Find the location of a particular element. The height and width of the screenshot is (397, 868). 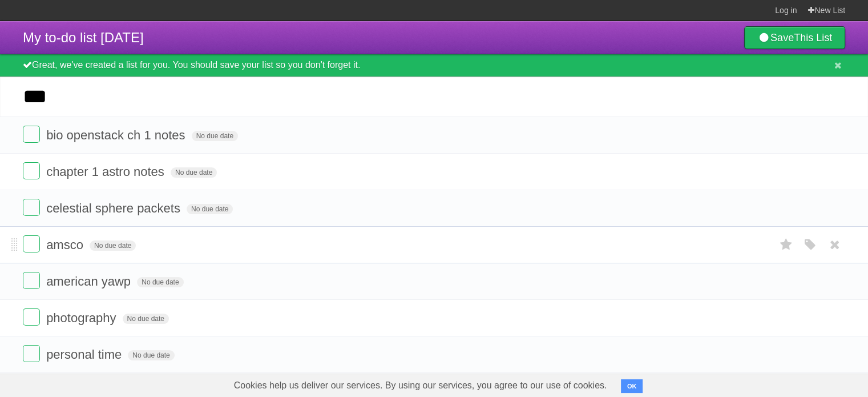

b: This List is located at coordinates (813, 38).